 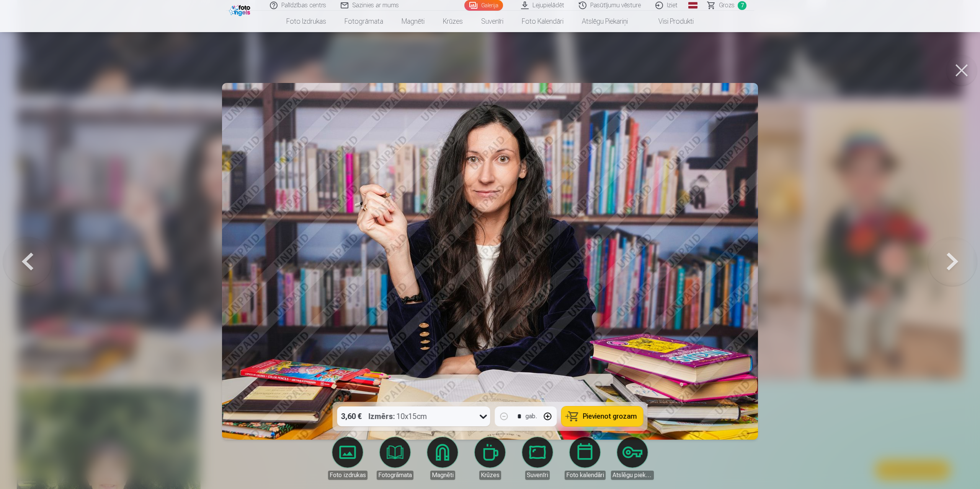 What do you see at coordinates (395, 475) in the screenshot?
I see `div: Fotogrāmata` at bounding box center [395, 475].